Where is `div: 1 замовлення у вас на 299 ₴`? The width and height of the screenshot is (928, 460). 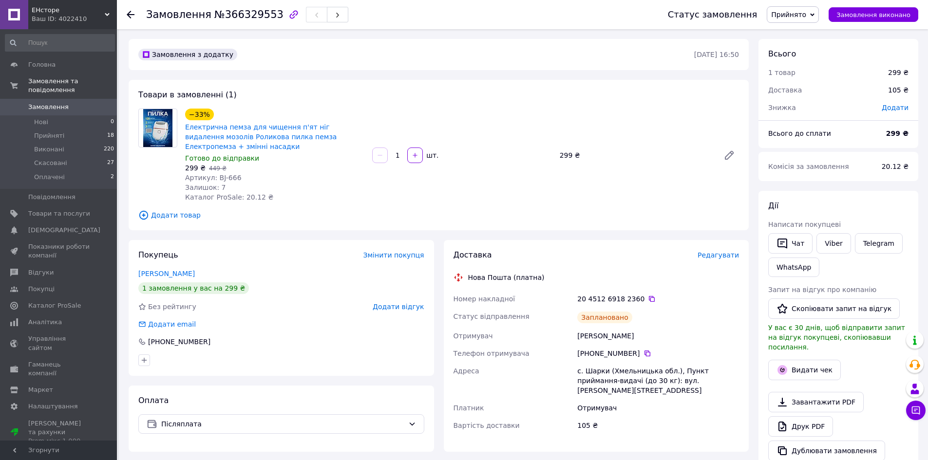
div: 1 замовлення у вас на 299 ₴ is located at coordinates (193, 288).